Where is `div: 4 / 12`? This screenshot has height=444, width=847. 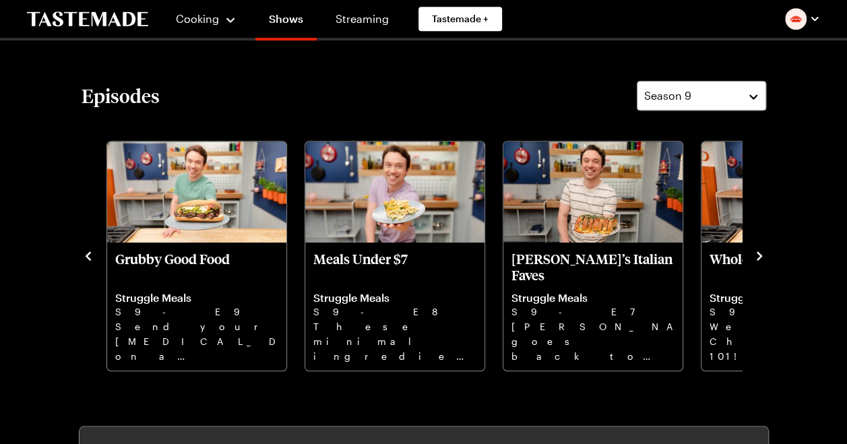
div: 4 / 12 is located at coordinates (205, 255).